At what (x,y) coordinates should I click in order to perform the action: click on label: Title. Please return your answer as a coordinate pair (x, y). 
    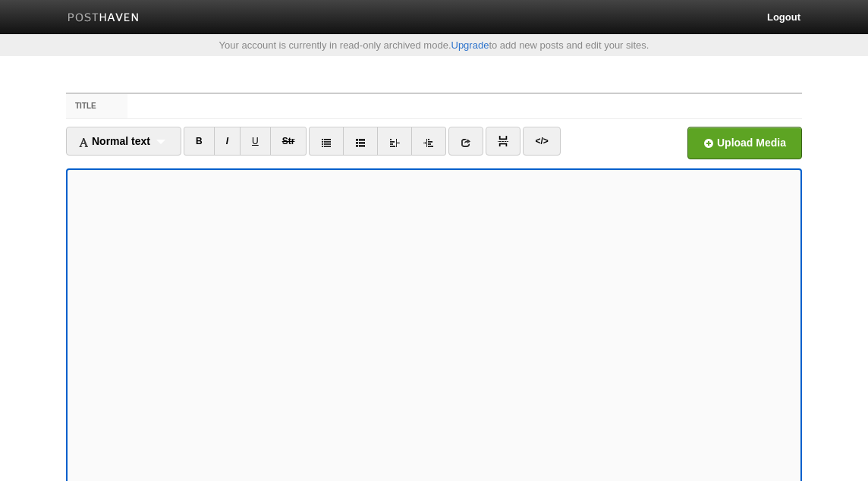
    Looking at the image, I should click on (97, 106).